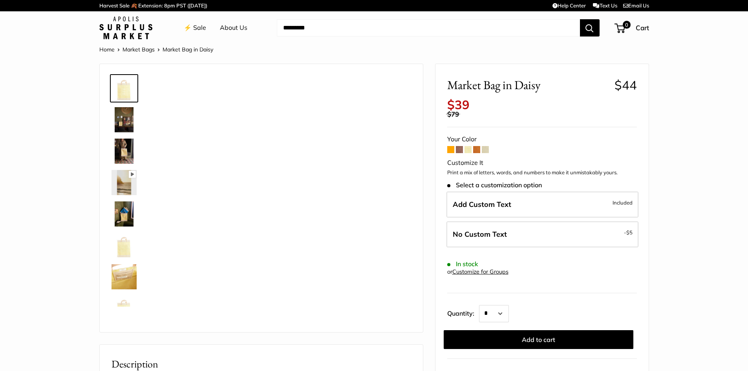 Image resolution: width=748 pixels, height=371 pixels. What do you see at coordinates (642, 27) in the screenshot?
I see `span: Cart` at bounding box center [642, 27].